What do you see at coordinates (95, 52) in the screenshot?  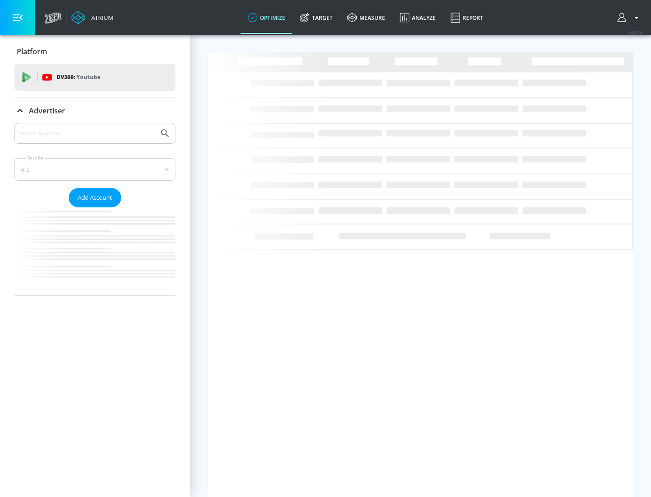 I see `div: Platform` at bounding box center [95, 52].